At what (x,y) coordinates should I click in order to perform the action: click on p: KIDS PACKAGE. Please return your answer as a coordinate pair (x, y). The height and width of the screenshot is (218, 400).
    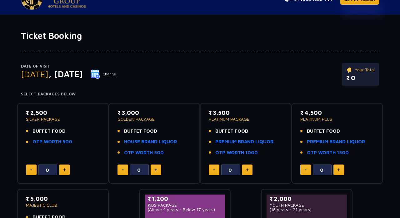
    Looking at the image, I should click on (185, 205).